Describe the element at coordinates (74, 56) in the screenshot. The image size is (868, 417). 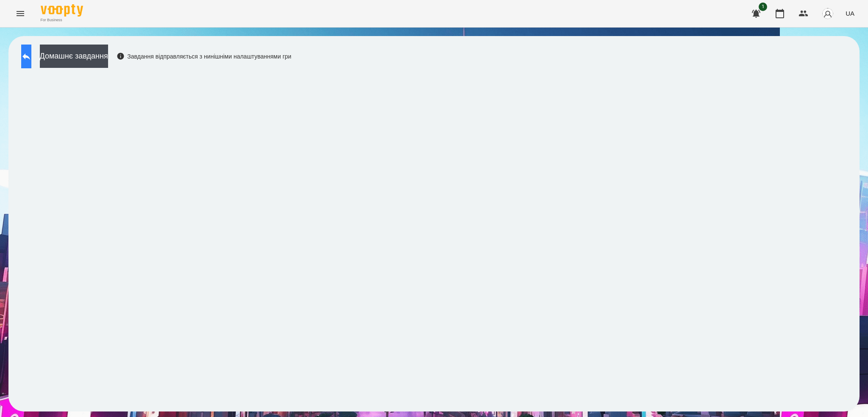
I see `button: Домашнє завдання` at that location.